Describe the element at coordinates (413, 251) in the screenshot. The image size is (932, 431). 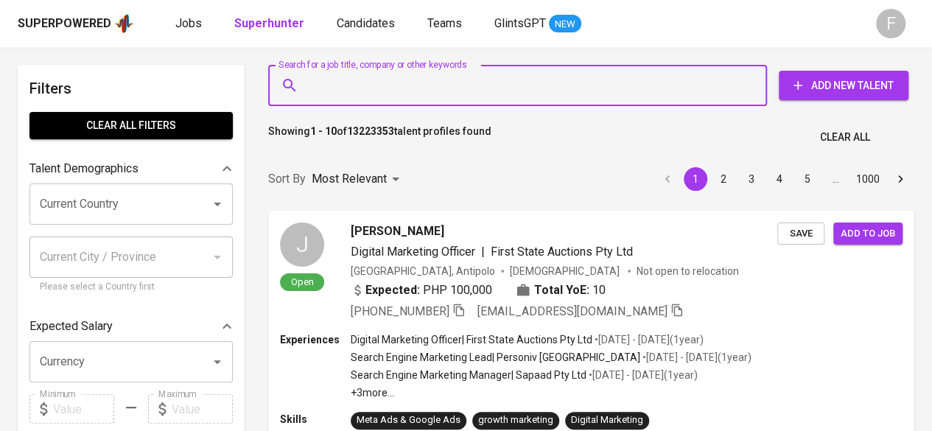
I see `span: Digital Marketing Officer` at that location.